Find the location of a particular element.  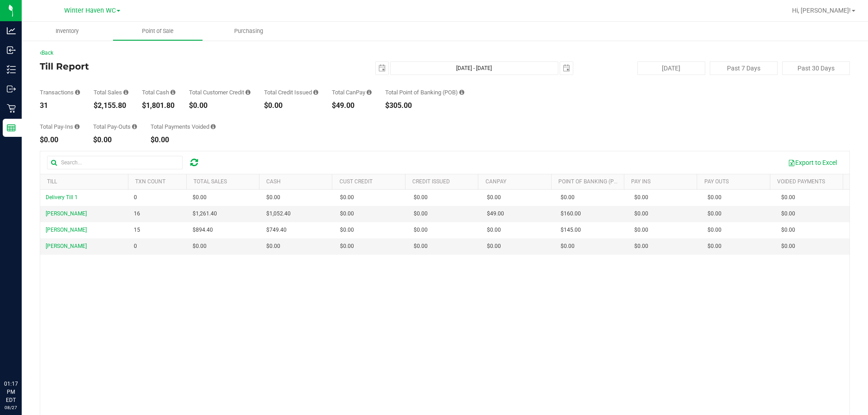

span: 16 is located at coordinates (137, 214).